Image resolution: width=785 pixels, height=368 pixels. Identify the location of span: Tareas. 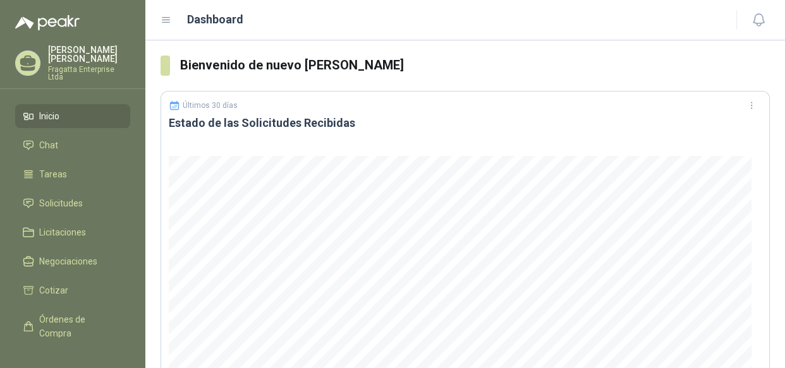
(53, 174).